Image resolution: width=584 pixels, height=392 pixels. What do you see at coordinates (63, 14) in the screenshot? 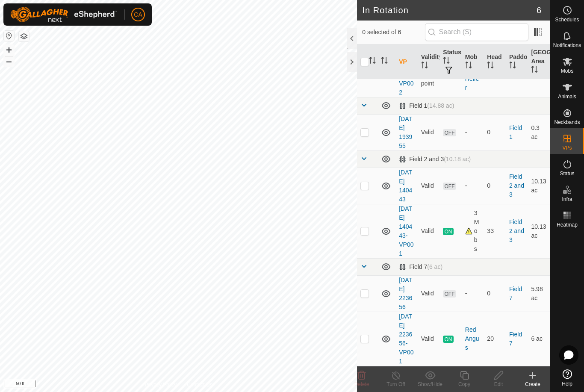
I see `img: Gallagher Logo` at bounding box center [63, 14].